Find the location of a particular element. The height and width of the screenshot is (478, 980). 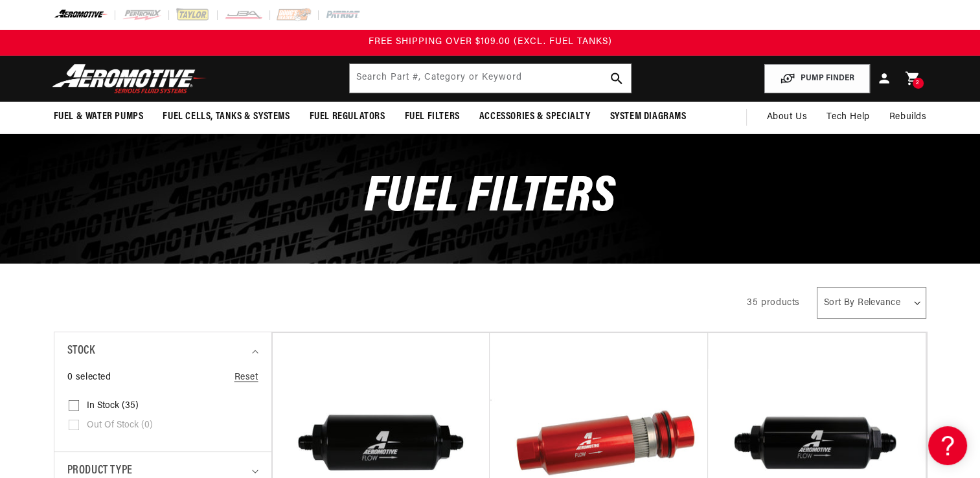

button: search button is located at coordinates (616, 79).